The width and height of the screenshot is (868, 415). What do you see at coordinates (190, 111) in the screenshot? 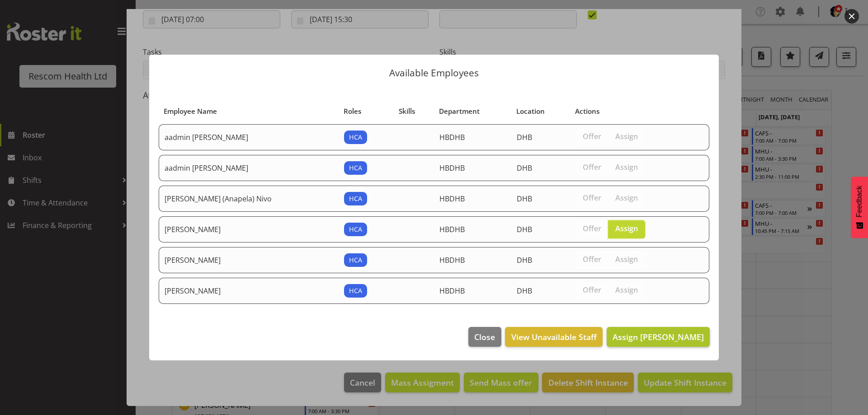
I see `span: Employee Name` at bounding box center [190, 111].